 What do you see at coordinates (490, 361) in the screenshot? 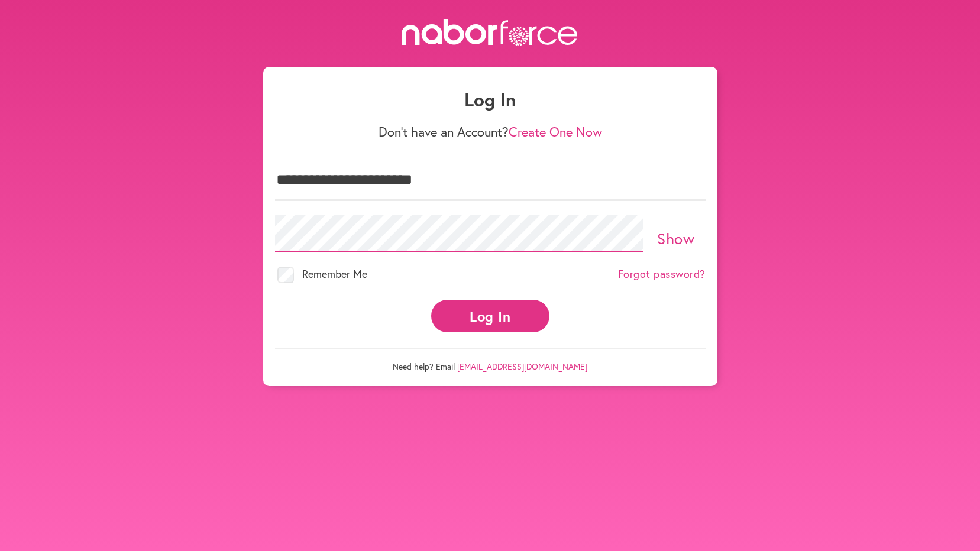
I see `p: Need help? Email` at bounding box center [490, 361].